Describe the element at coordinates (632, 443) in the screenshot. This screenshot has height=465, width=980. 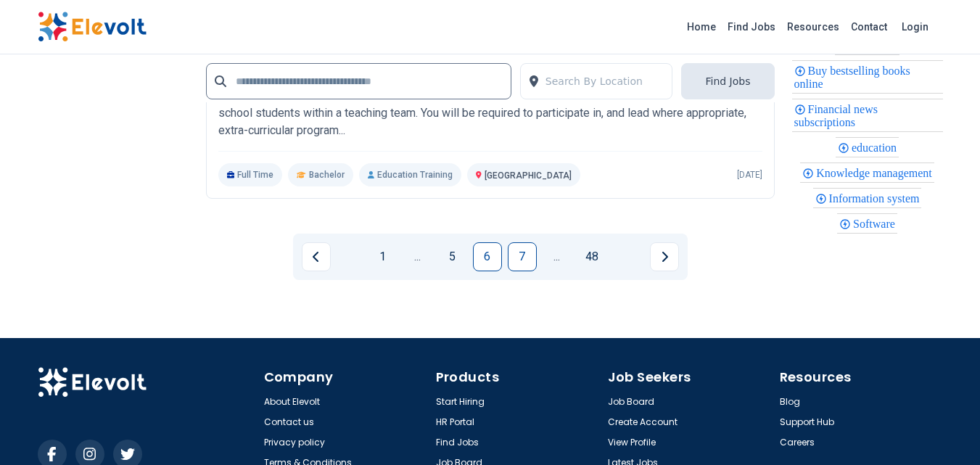
I see `a: View Profile` at that location.